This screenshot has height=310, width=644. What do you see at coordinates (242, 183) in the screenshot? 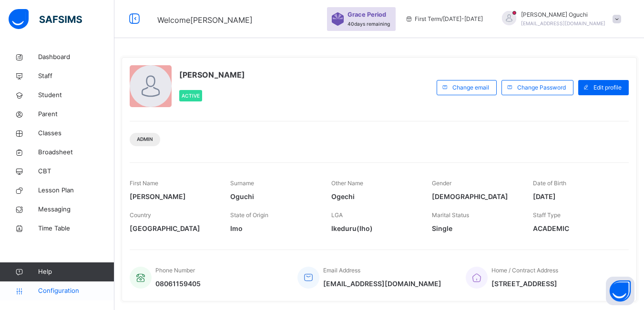
I see `span: Surname` at bounding box center [242, 183].